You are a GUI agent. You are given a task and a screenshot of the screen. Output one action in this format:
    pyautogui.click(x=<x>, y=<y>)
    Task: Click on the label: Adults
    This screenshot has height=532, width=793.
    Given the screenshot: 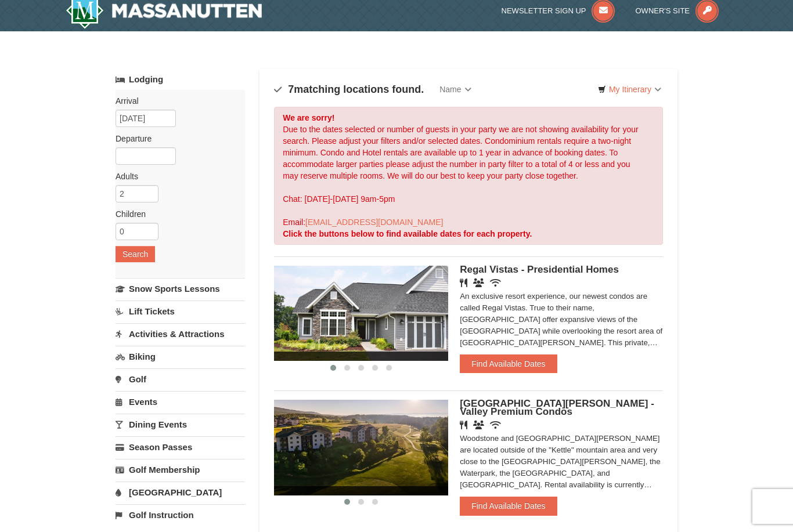 What is the action you would take?
    pyautogui.click(x=176, y=176)
    